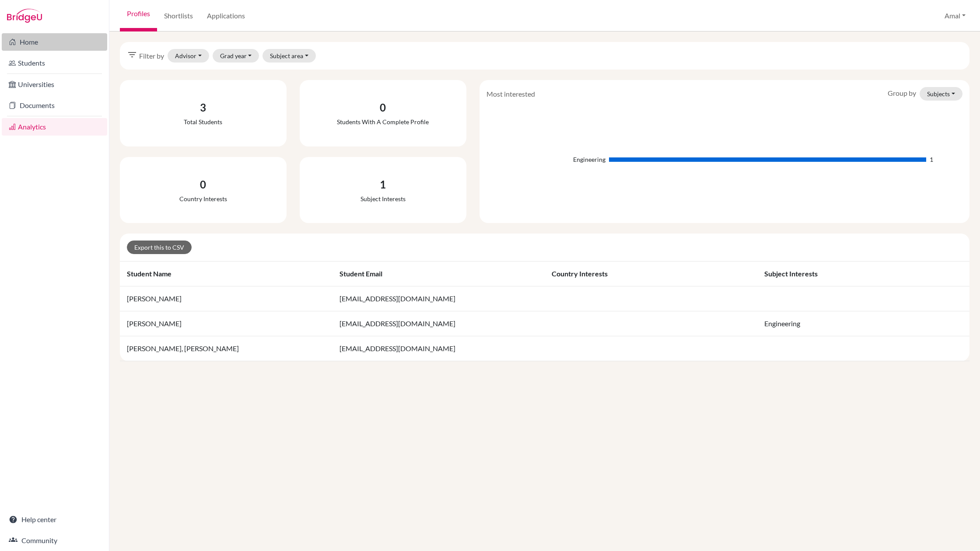 The image size is (980, 551). Describe the element at coordinates (159, 247) in the screenshot. I see `a: Export this to CSV` at that location.